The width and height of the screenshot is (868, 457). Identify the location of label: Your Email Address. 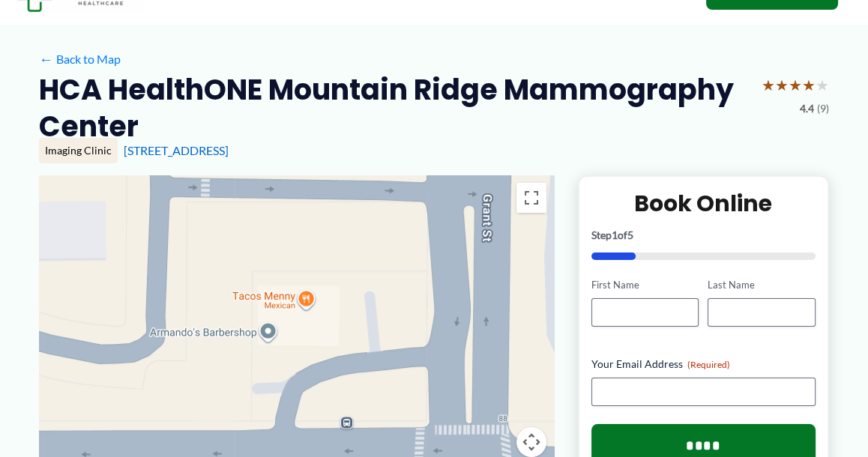
(703, 365).